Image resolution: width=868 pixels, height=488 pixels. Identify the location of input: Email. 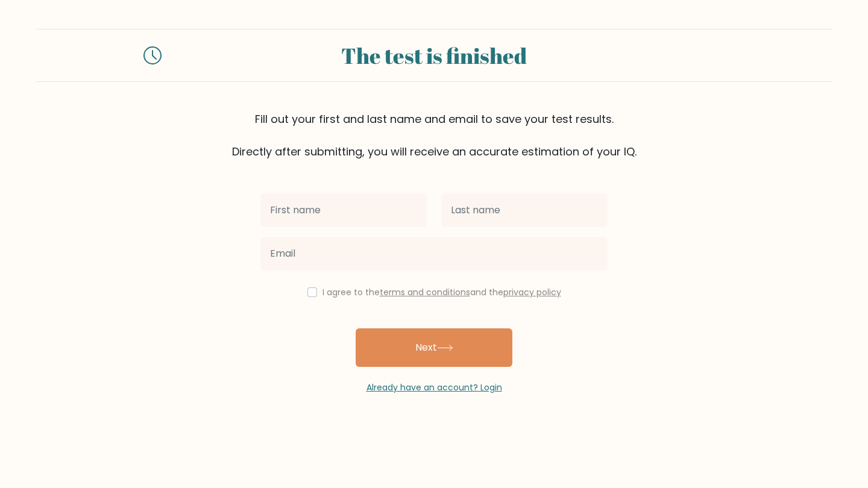
(434, 253).